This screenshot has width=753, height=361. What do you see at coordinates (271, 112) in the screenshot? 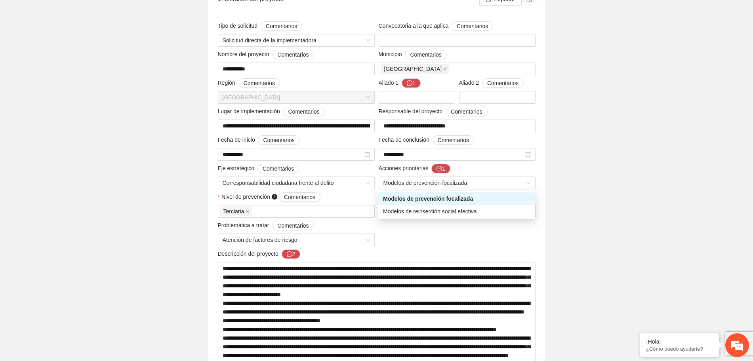
I see `span: Lugar de implementación` at bounding box center [271, 112].